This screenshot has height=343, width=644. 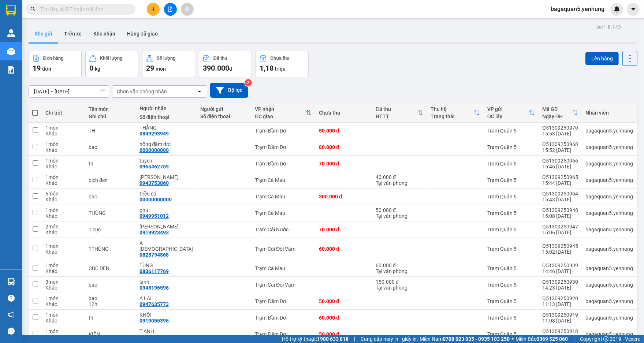 What do you see at coordinates (508, 109) in the screenshot?
I see `div: VP gửi` at bounding box center [508, 109].